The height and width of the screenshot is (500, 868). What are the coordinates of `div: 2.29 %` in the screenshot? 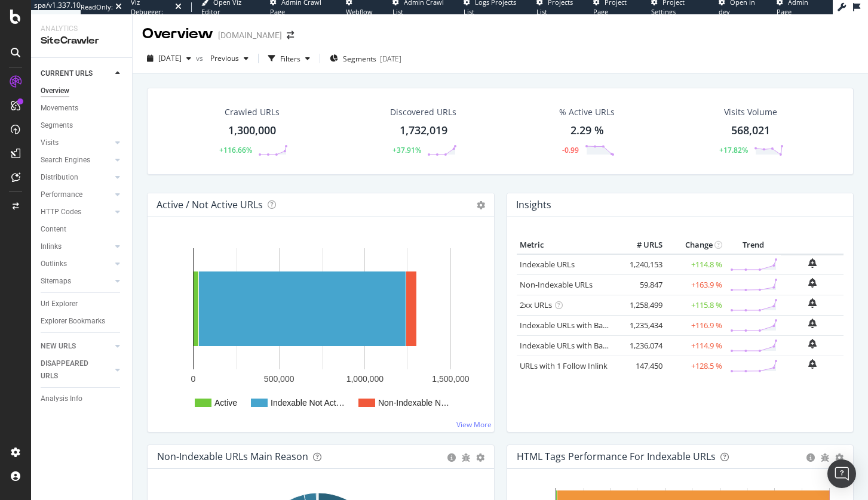 It's located at (587, 131).